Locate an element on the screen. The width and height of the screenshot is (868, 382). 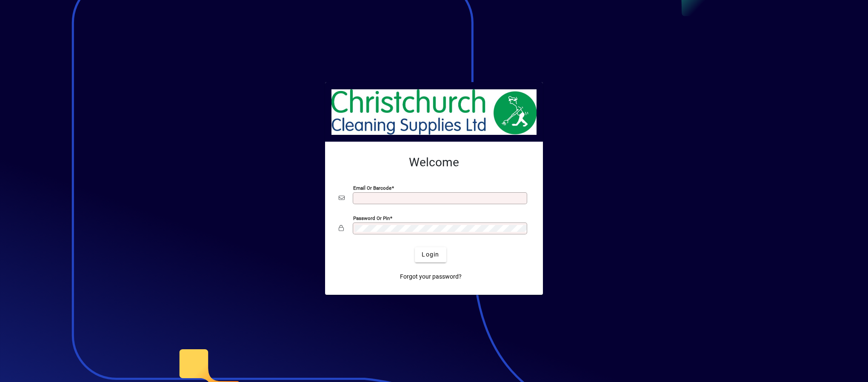
mat-label: Password or Pin is located at coordinates (372, 218).